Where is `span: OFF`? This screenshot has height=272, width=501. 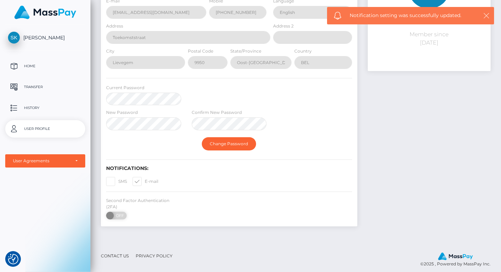
span: OFF is located at coordinates (119, 216).